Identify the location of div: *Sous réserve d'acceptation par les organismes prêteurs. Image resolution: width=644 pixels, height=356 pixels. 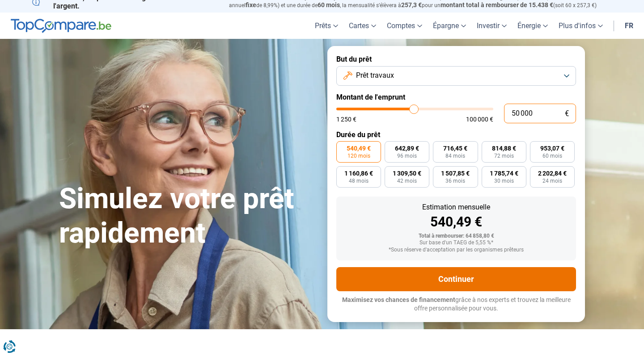
(456, 250).